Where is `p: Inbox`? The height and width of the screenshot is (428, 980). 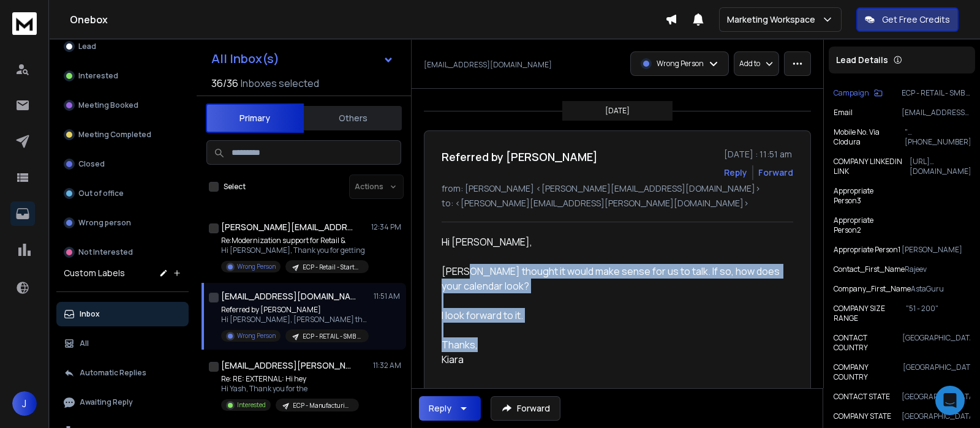
p: Inbox is located at coordinates (90, 314).